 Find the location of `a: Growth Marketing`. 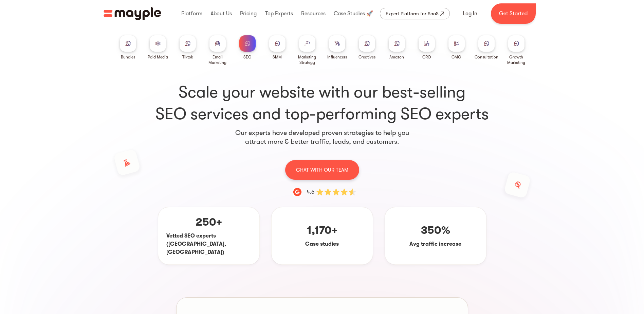

a: Growth Marketing is located at coordinates (516, 50).